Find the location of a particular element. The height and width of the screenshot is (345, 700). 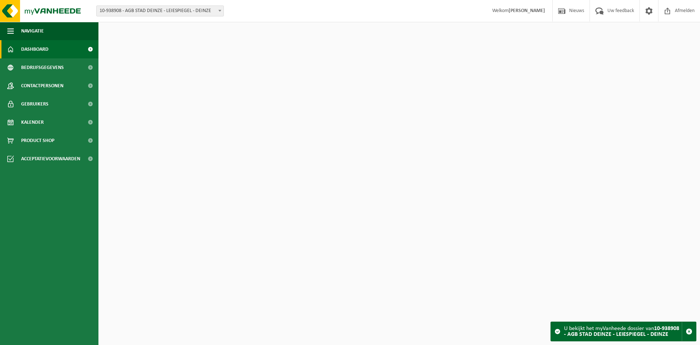

div: U bekijkt het myVanheede dossier van is located at coordinates (623, 331).